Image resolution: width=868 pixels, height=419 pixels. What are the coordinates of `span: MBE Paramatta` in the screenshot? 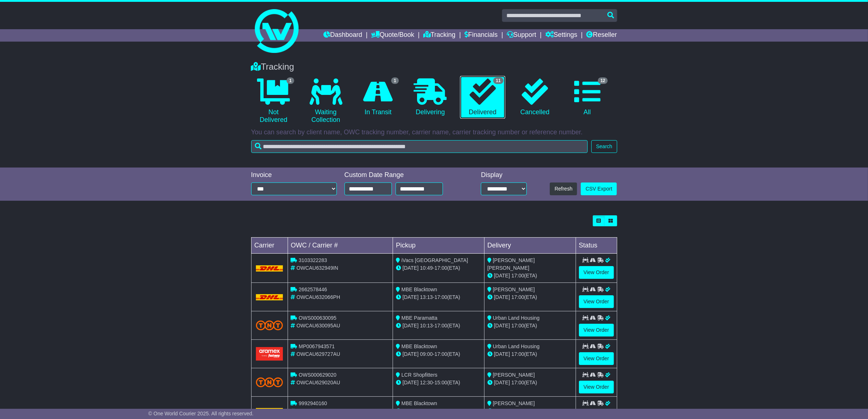 It's located at (419, 318).